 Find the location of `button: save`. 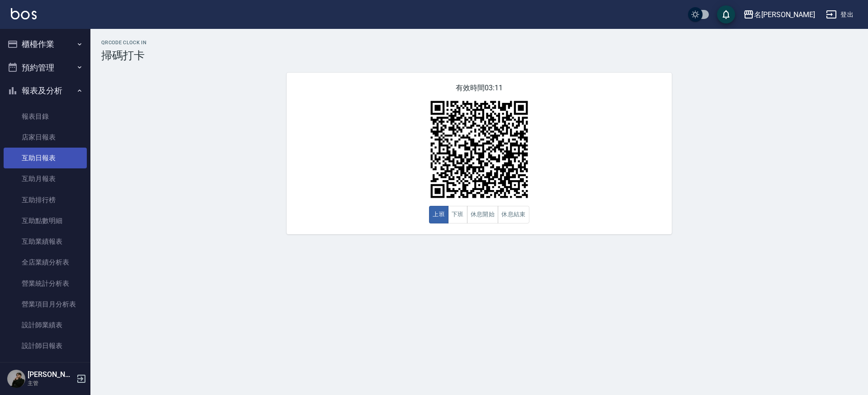

button: save is located at coordinates (726, 14).